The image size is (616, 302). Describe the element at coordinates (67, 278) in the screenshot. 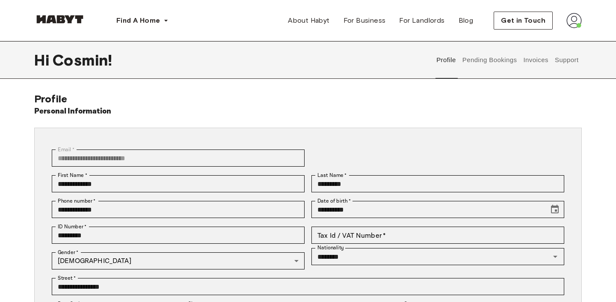

I see `label: Street` at that location.